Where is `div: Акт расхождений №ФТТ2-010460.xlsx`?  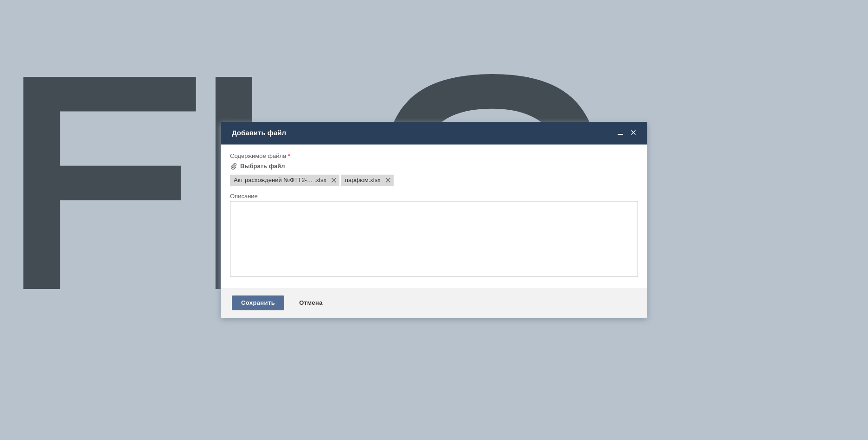
div: Акт расхождений №ФТТ2-010460.xlsx is located at coordinates (284, 180).